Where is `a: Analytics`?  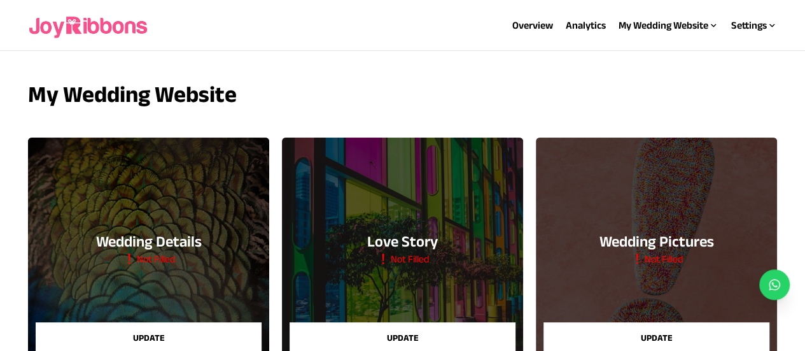
a: Analytics is located at coordinates (586, 25).